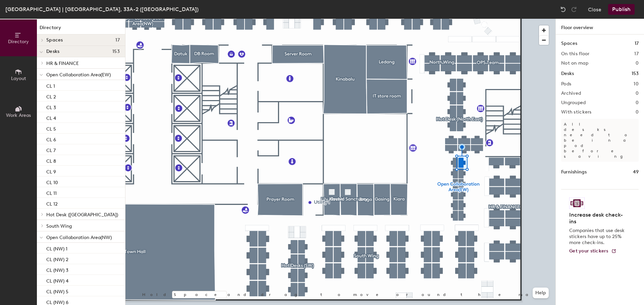 This screenshot has height=305, width=644. What do you see at coordinates (51, 171) in the screenshot?
I see `p: CL 9` at bounding box center [51, 171].